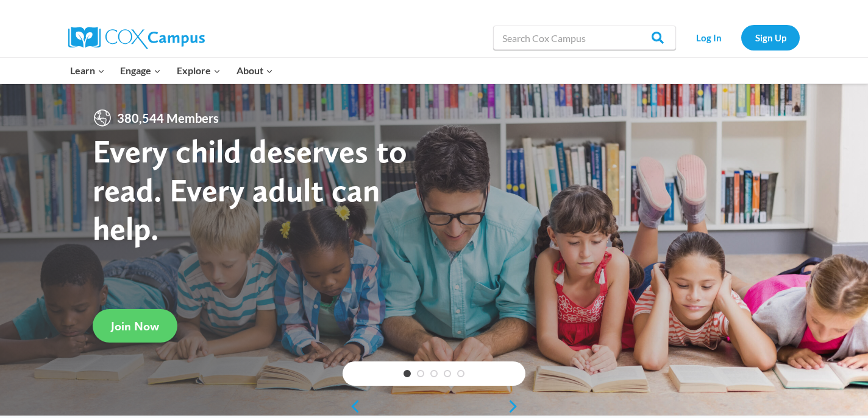  Describe the element at coordinates (770, 37) in the screenshot. I see `a: Sign Up` at that location.